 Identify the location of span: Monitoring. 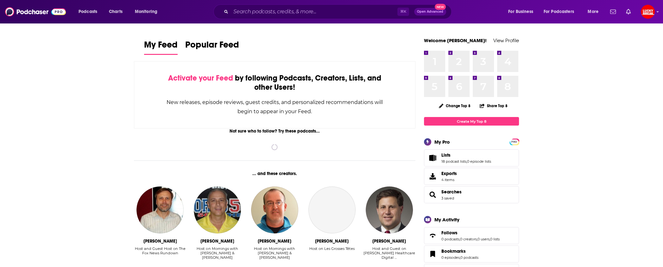
(146, 12).